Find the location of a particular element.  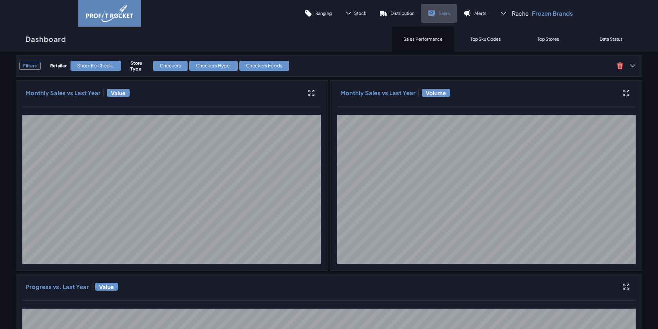

h4: Retailer is located at coordinates (58, 65).